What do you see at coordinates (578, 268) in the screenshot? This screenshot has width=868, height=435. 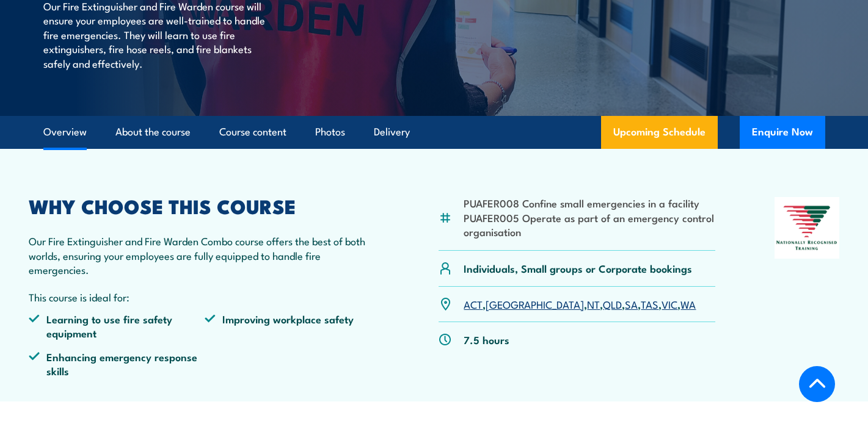 I see `p: Individuals, Small groups or Corporate bookings` at bounding box center [578, 268].